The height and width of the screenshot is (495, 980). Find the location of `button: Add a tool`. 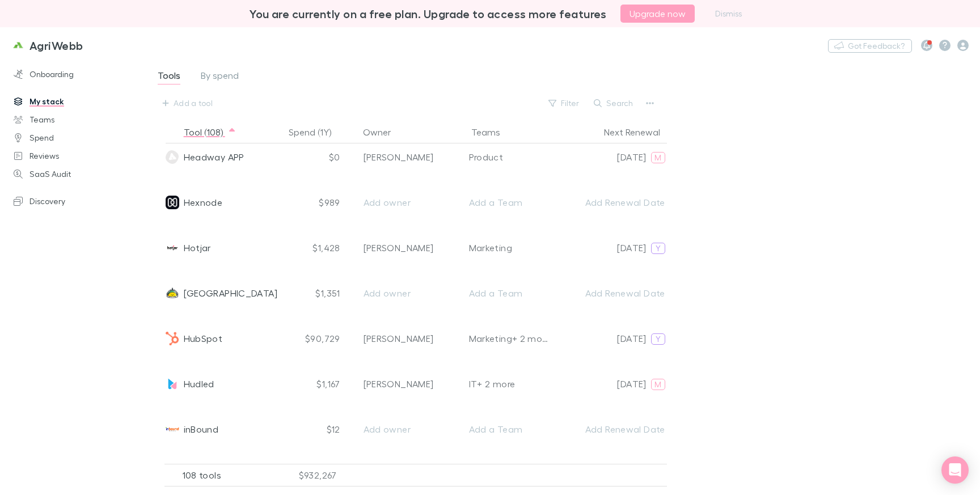

button: Add a tool is located at coordinates (188, 104).